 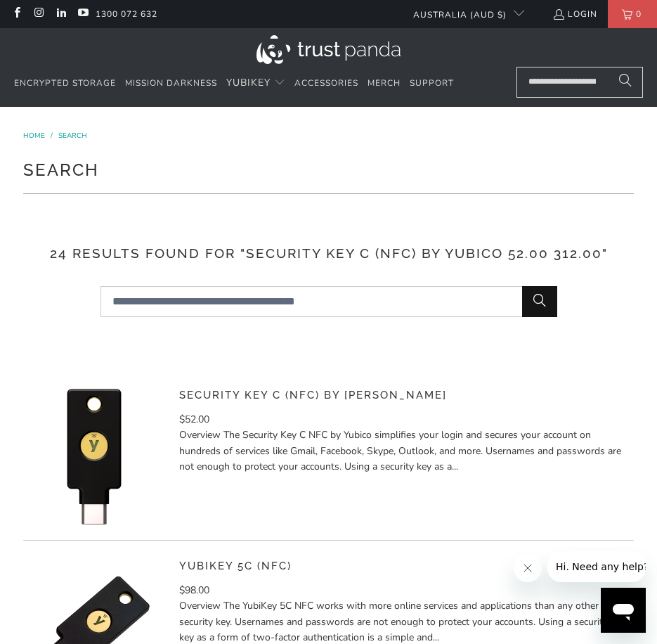 What do you see at coordinates (64, 83) in the screenshot?
I see `a: Encrypted Storage` at bounding box center [64, 83].